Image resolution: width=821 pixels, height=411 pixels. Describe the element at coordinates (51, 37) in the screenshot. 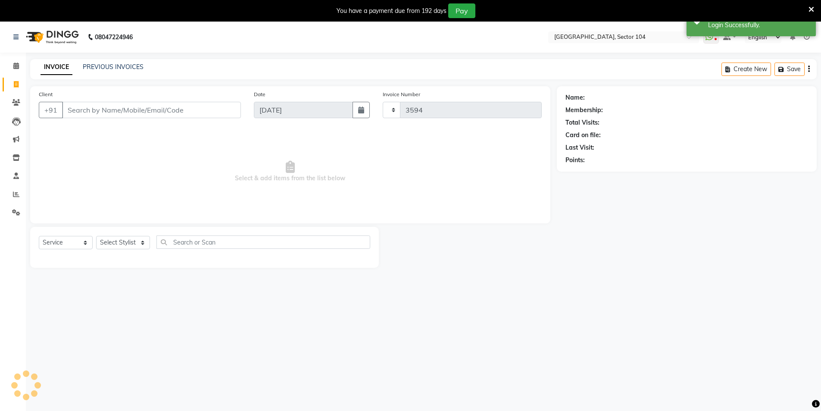

I see `img: logo` at that location.